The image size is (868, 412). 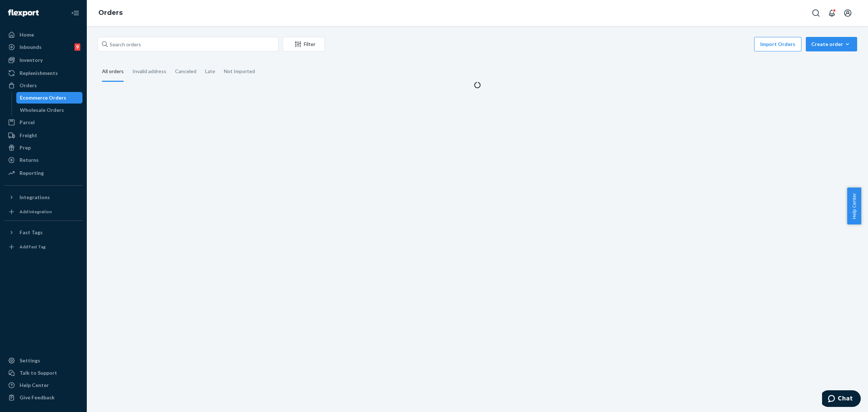 I want to click on button: Help Center, so click(x=854, y=206).